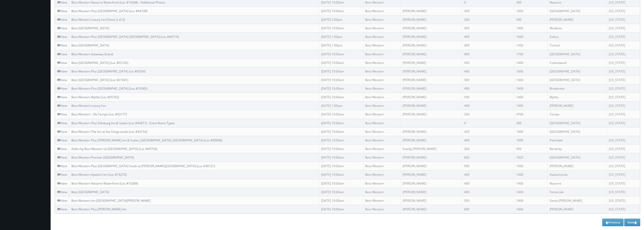 Image resolution: width=644 pixels, height=230 pixels. I want to click on a: Best Western Navarre Waterfront (Loc #10268), so click(105, 184).